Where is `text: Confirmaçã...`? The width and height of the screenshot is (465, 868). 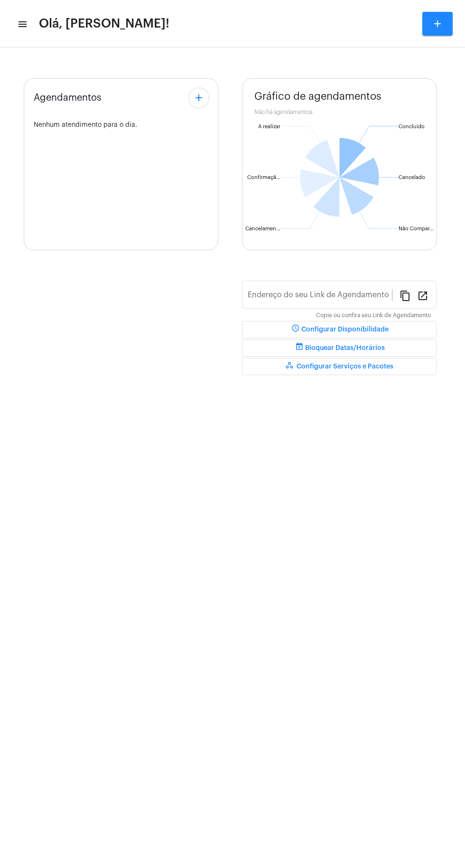 text: Confirmaçã... is located at coordinates (264, 178).